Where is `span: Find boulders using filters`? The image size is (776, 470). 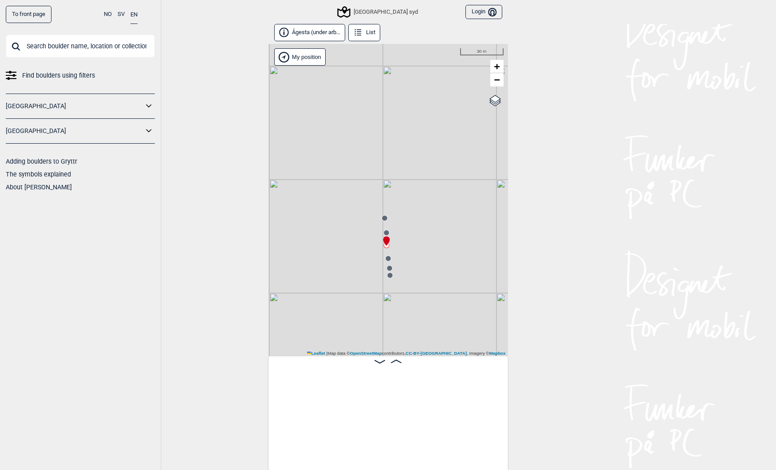
span: Find boulders using filters is located at coordinates (59, 75).